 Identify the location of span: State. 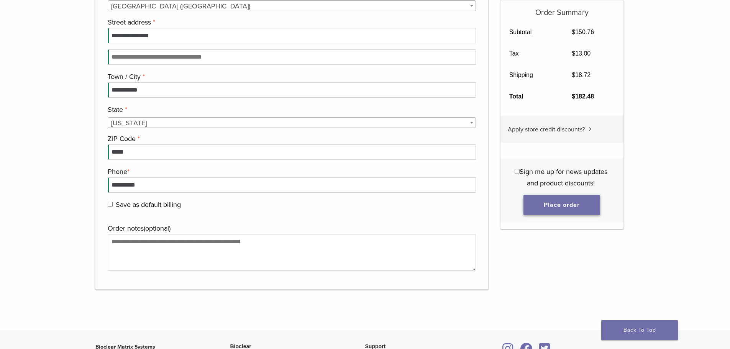
(292, 123).